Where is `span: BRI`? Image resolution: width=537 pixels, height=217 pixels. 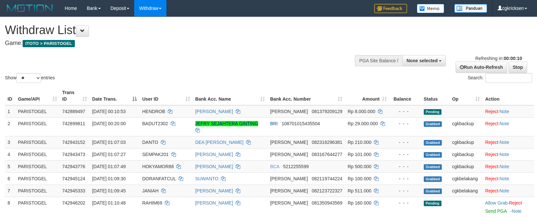
span: BRI is located at coordinates (274, 124).